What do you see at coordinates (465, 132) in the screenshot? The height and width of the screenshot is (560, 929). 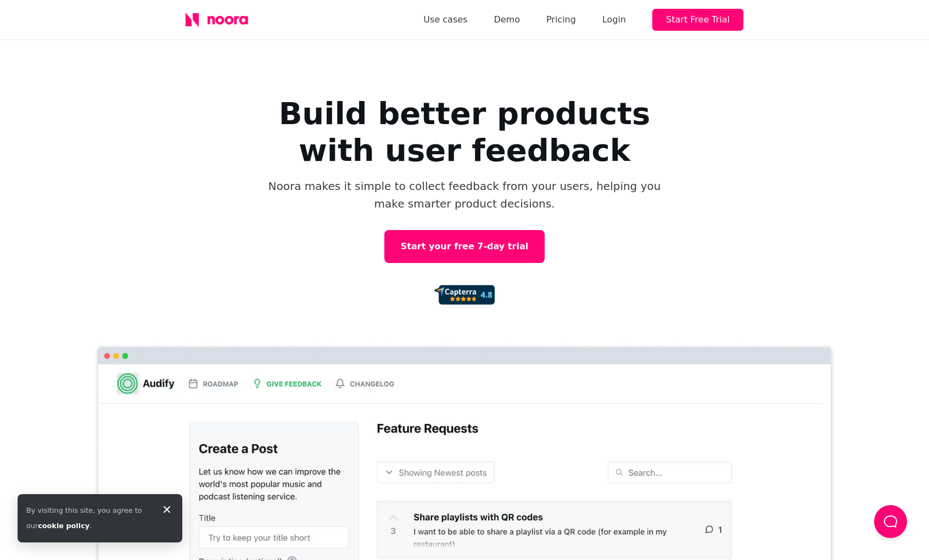 I see `h1: Build better products with user feedback` at bounding box center [465, 132].